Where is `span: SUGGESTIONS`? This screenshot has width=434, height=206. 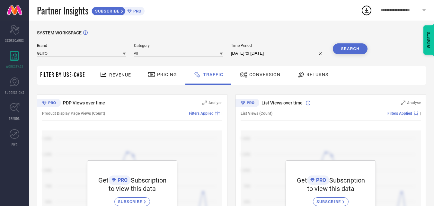 span: SUGGESTIONS is located at coordinates (14, 92).